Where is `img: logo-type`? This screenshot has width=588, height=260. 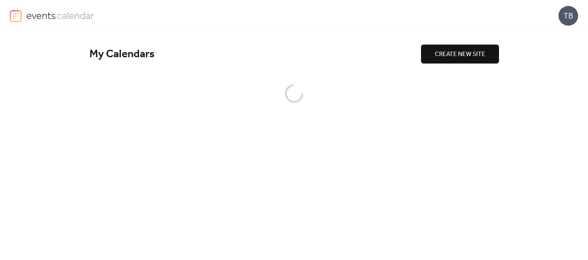 img: logo-type is located at coordinates (60, 15).